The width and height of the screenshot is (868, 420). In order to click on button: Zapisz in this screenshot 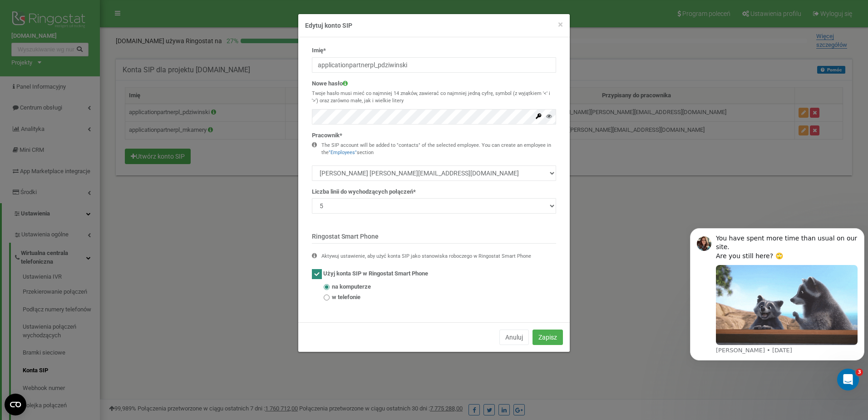, I will do `click(548, 338)`.